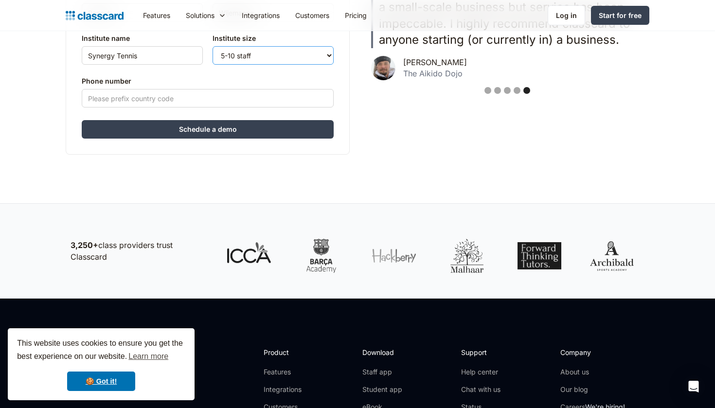 The width and height of the screenshot is (715, 408). I want to click on a: Start for free, so click(620, 15).